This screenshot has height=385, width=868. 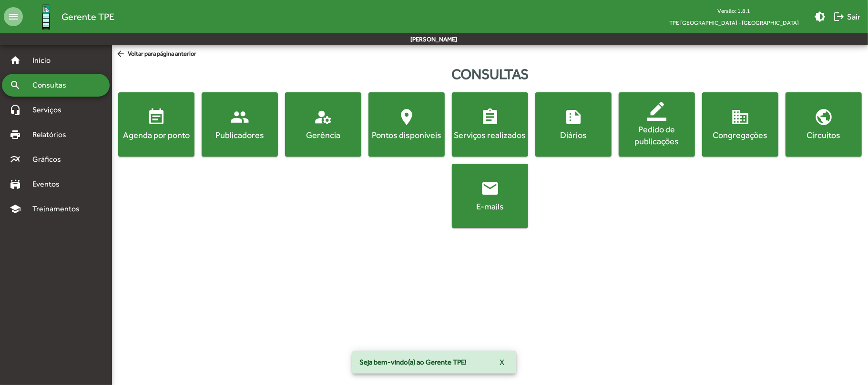 I want to click on div: Publicadores, so click(x=240, y=135).